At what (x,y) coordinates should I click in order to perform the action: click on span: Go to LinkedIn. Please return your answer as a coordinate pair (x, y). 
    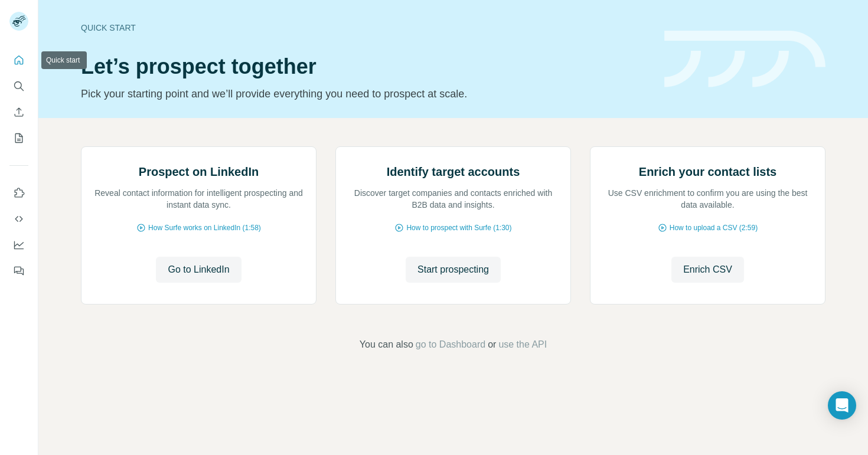
    Looking at the image, I should click on (199, 270).